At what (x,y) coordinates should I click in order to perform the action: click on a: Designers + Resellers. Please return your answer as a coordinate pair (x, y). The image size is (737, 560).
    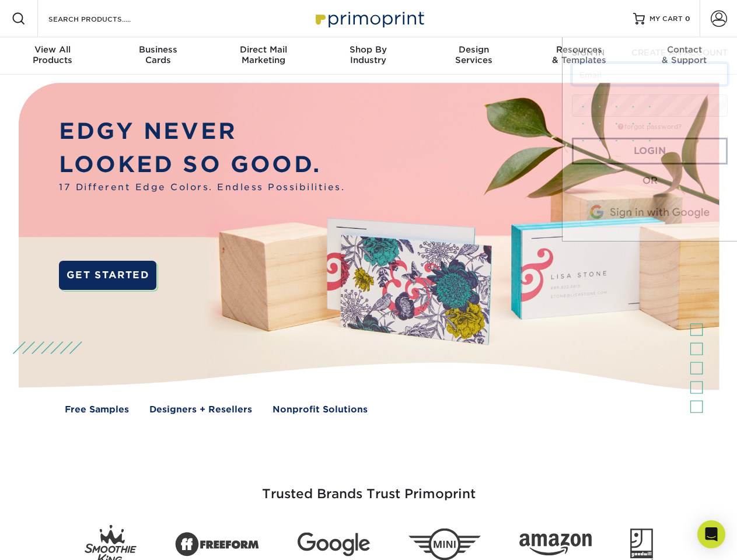
    Looking at the image, I should click on (201, 409).